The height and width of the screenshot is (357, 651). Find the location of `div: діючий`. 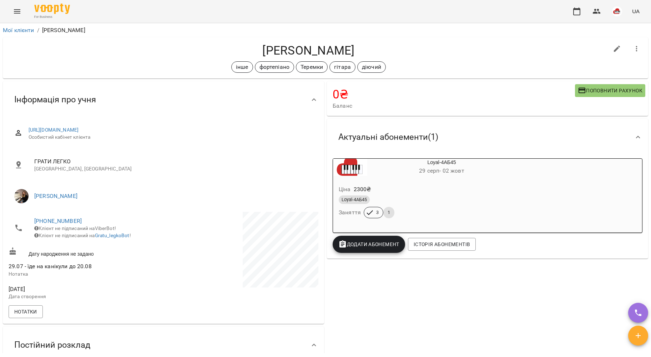

div: діючий is located at coordinates (372, 67).